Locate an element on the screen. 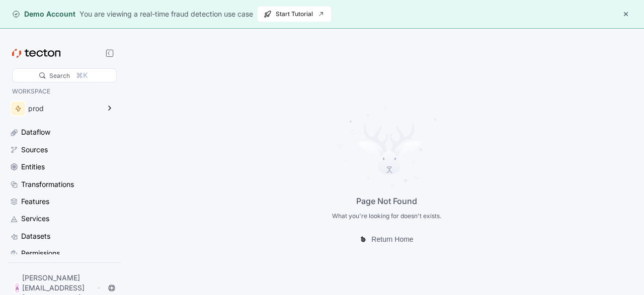 The height and width of the screenshot is (295, 644). a: Start Tutorial is located at coordinates (294, 14).